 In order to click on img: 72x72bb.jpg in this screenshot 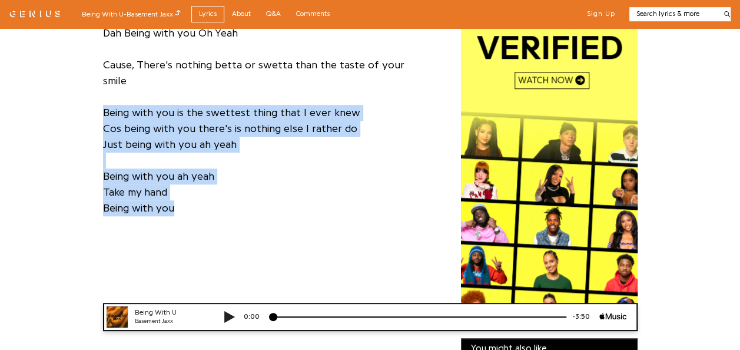, I will do `click(24, 14)`.